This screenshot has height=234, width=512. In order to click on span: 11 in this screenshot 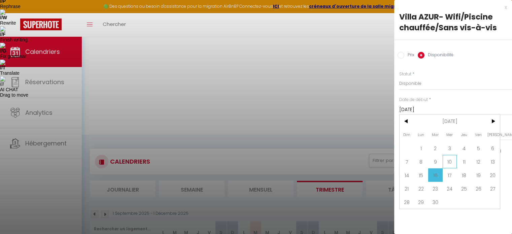, I will do `click(464, 161)`.